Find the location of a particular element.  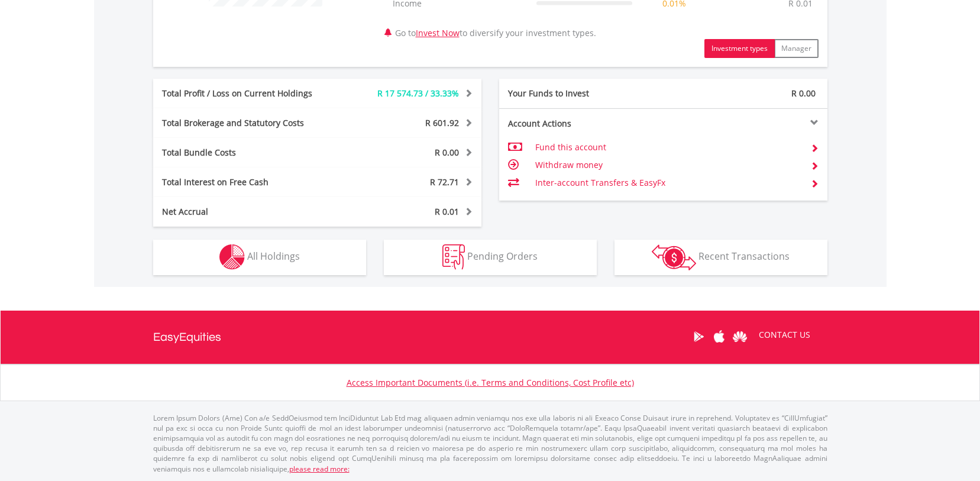

div: Total Interest on Free Cash is located at coordinates (249, 182).